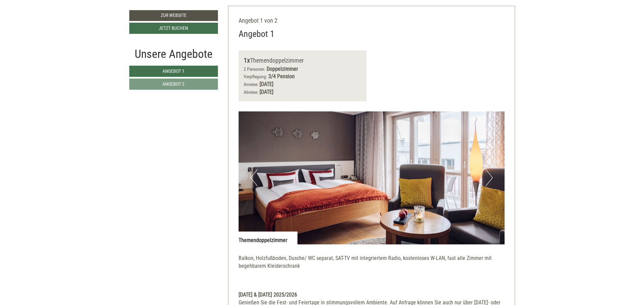 This screenshot has height=305, width=644. Describe the element at coordinates (250, 92) in the screenshot. I see `small: Abreise:` at that location.